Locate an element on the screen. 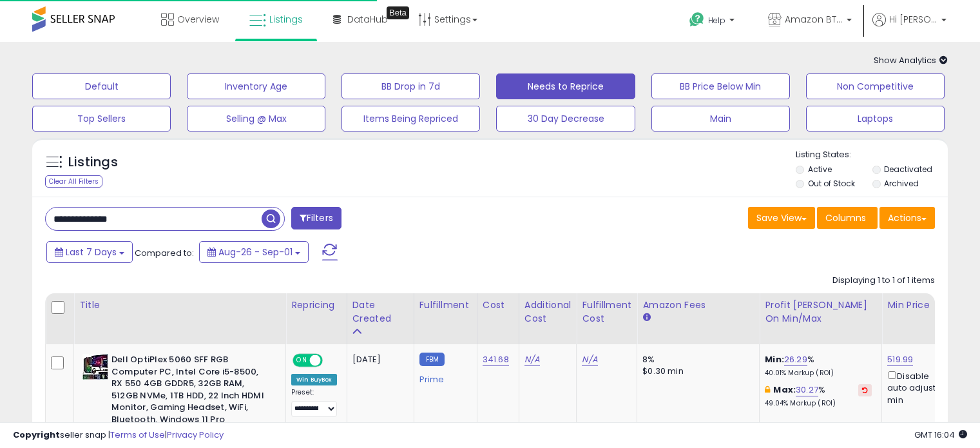  h5: Listings is located at coordinates (93, 163).